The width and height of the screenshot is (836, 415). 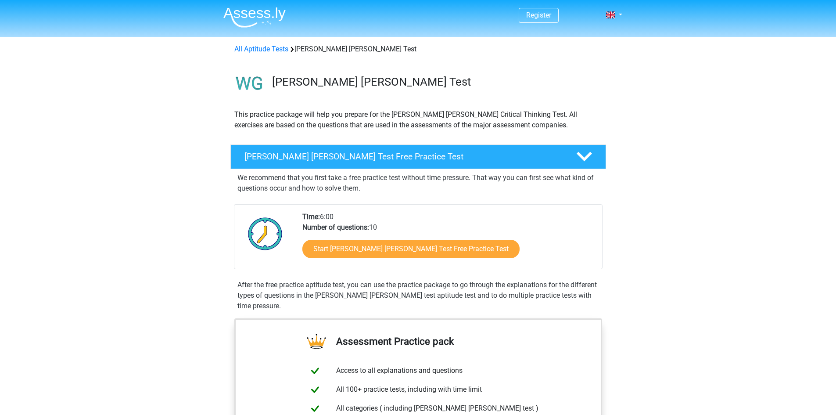 I want to click on img: Assessly, so click(x=254, y=17).